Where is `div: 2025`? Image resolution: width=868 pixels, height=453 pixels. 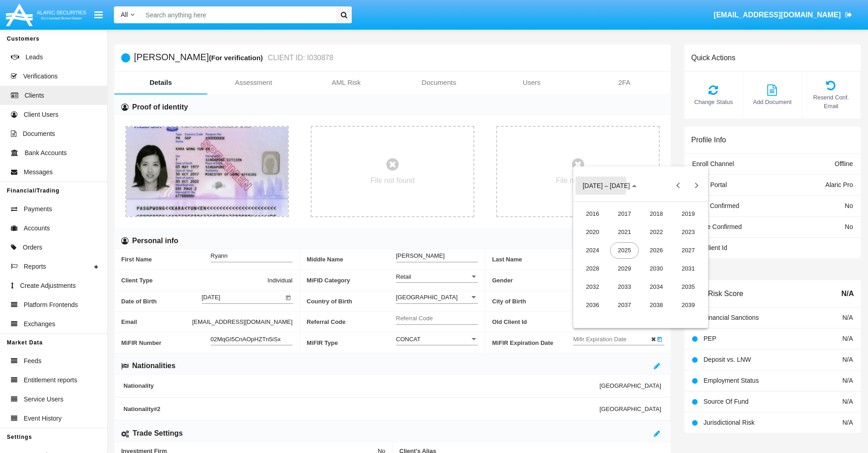
div: 2025 is located at coordinates (624, 250).